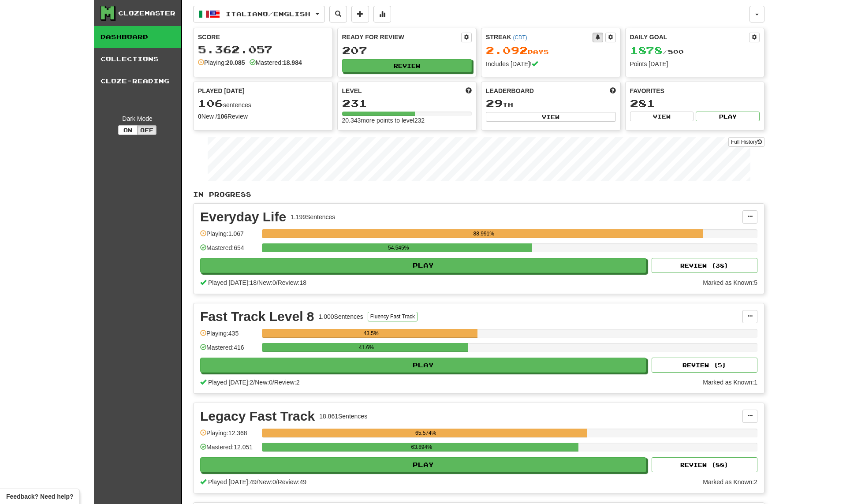 This screenshot has height=504, width=865. I want to click on button: Search sentences, so click(338, 14).